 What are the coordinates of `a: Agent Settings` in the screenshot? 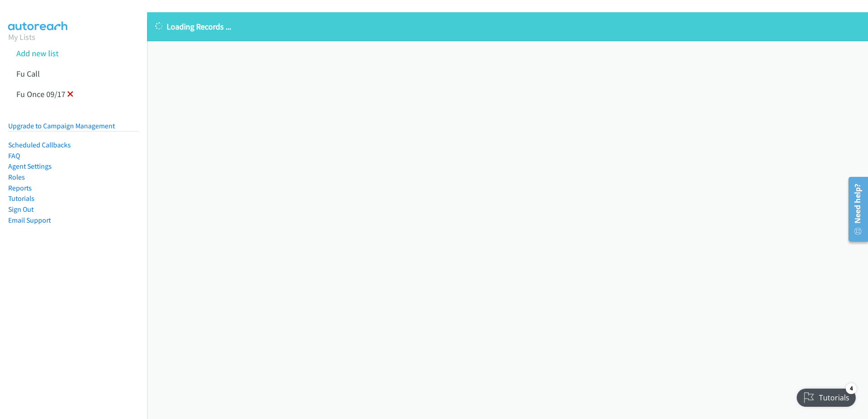 It's located at (30, 166).